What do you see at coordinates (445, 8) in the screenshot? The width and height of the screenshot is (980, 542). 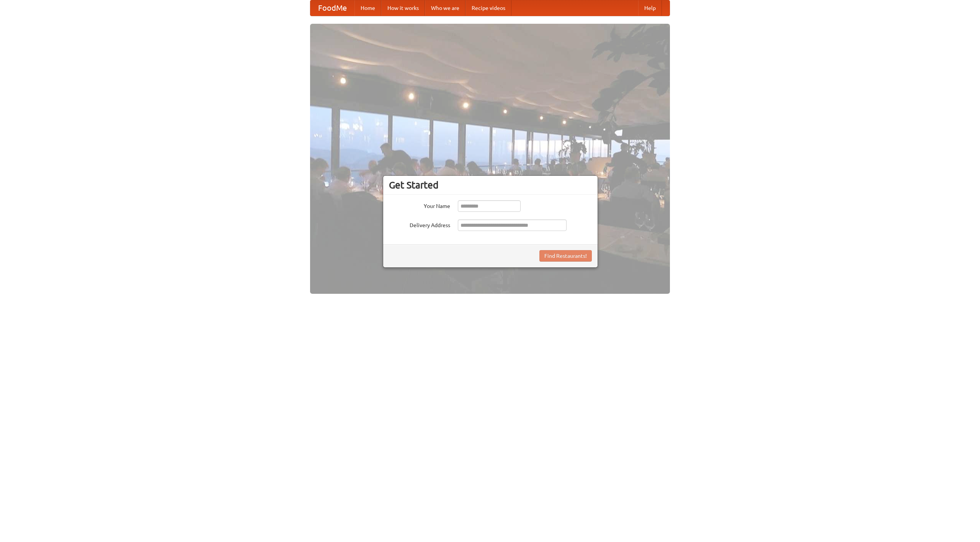 I see `a: Who we are` at bounding box center [445, 8].